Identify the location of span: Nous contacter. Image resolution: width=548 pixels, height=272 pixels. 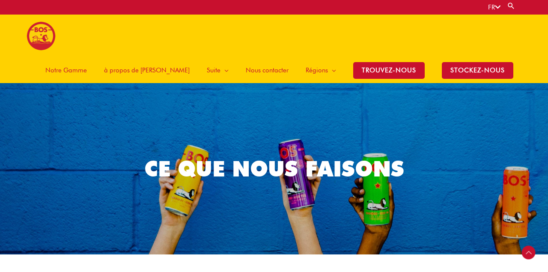
(267, 70).